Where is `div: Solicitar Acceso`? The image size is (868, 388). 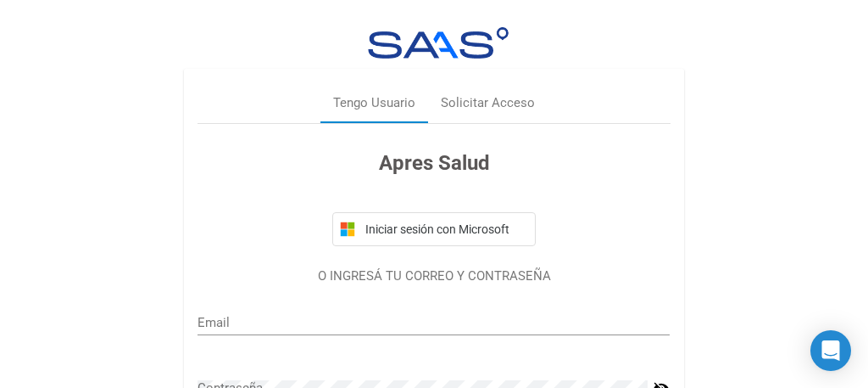 div: Solicitar Acceso is located at coordinates (487, 103).